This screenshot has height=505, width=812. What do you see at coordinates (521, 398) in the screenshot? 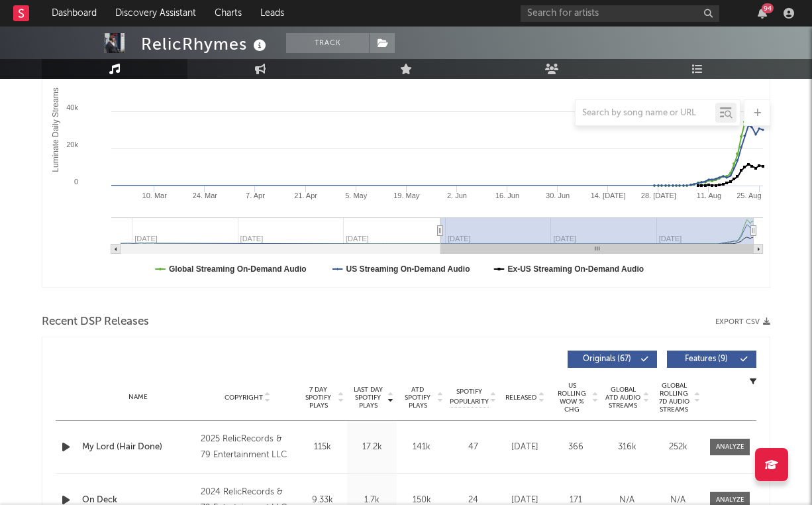
I see `span: Released` at bounding box center [521, 398].